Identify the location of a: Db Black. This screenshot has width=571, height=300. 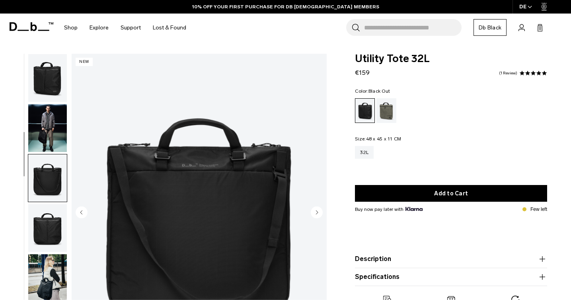
(490, 27).